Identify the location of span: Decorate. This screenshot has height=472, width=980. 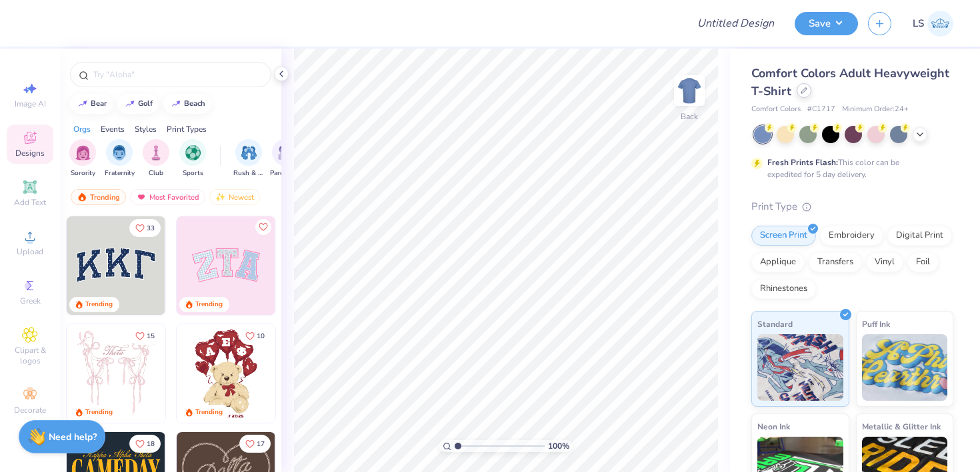
(30, 411).